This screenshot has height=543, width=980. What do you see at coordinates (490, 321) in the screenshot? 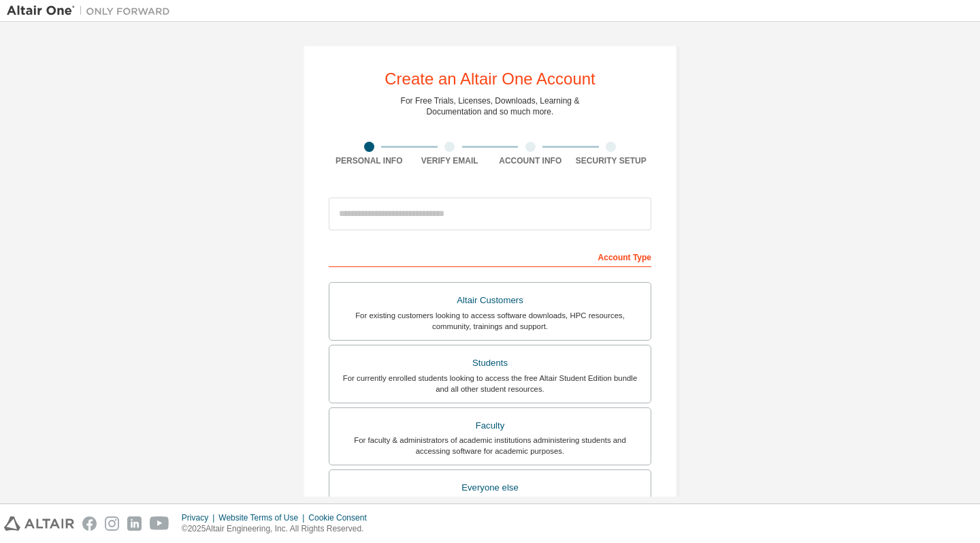
I see `div: For existing customers looking to access software downloads, HPC resources, community, trainings ...` at bounding box center [490, 321].